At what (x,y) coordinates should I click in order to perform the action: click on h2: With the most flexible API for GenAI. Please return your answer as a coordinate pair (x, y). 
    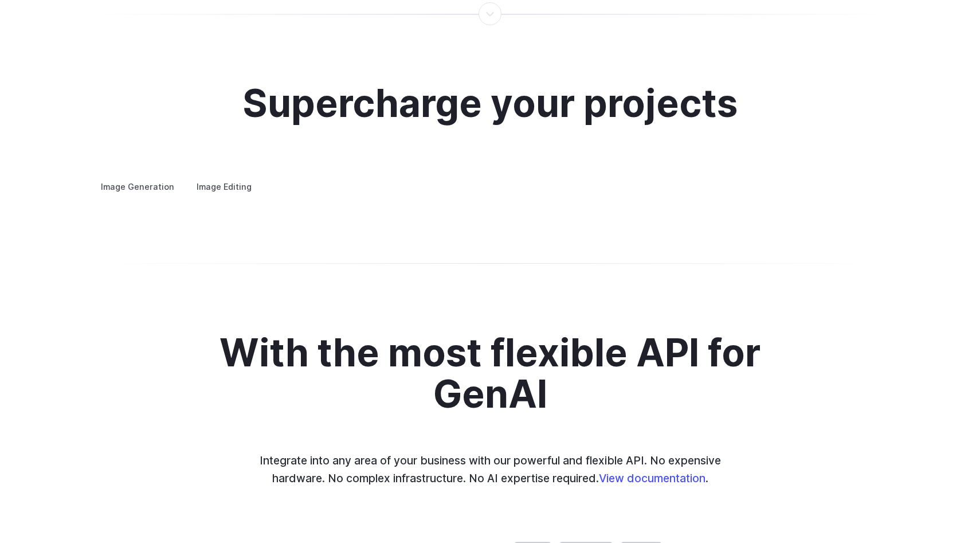
    Looking at the image, I should click on (490, 373).